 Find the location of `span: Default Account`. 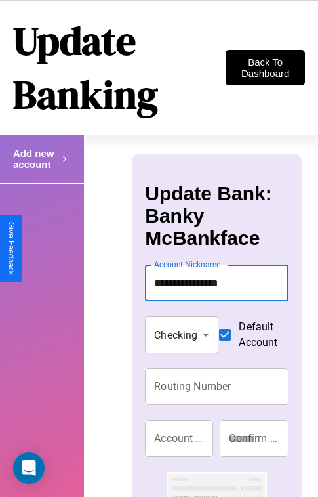

span: Default Account is located at coordinates (258, 335).